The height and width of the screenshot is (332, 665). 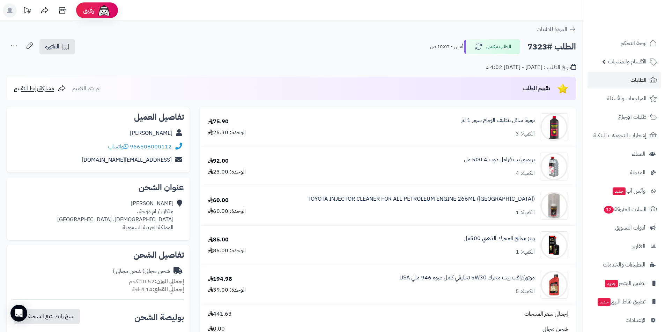 I want to click on a: تحديثات المنصة, so click(x=27, y=11).